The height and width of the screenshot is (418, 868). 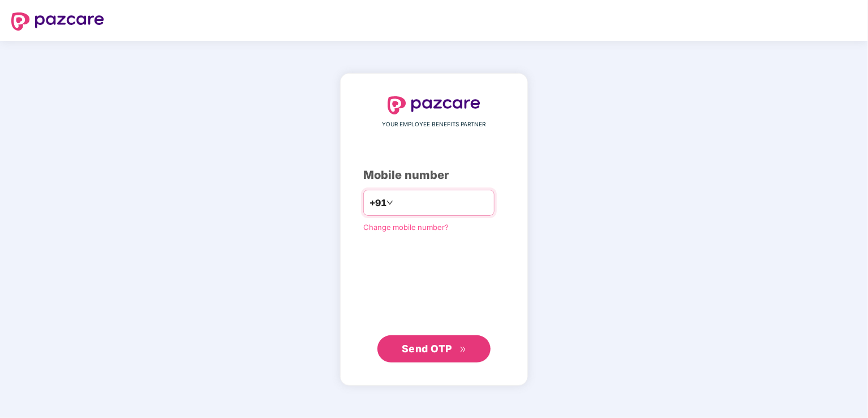 What do you see at coordinates (406, 227) in the screenshot?
I see `span: Change mobile number?` at bounding box center [406, 227].